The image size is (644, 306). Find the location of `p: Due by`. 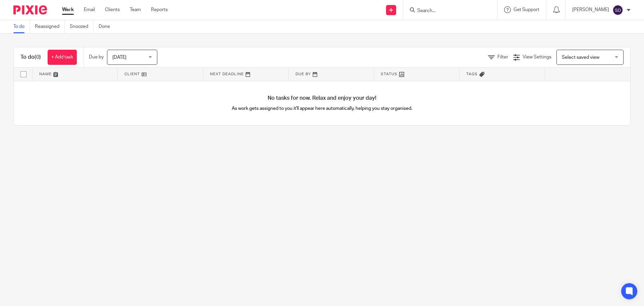

p: Due by is located at coordinates (97, 57).